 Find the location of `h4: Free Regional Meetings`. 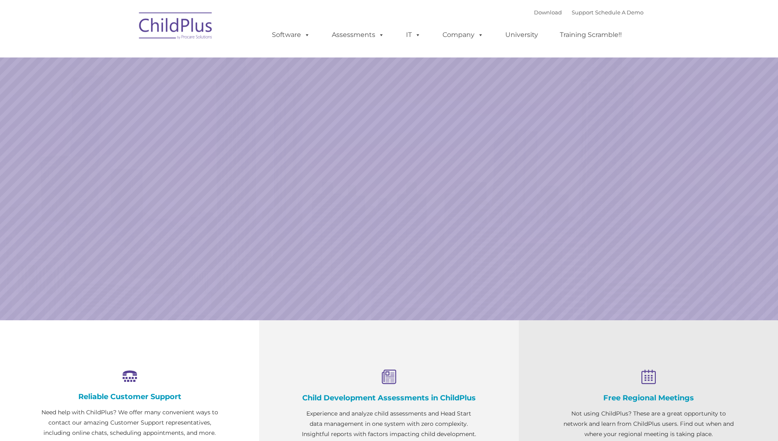

h4: Free Regional Meetings is located at coordinates (648, 397).